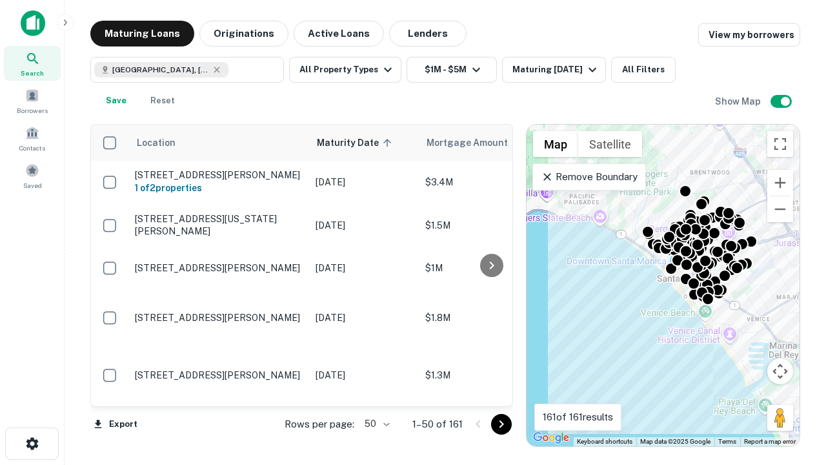 This screenshot has height=465, width=826. I want to click on div: 0 0, so click(663, 285).